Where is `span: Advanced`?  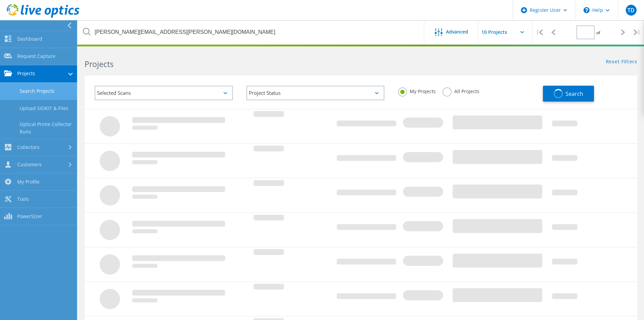
span: Advanced is located at coordinates (458, 32).